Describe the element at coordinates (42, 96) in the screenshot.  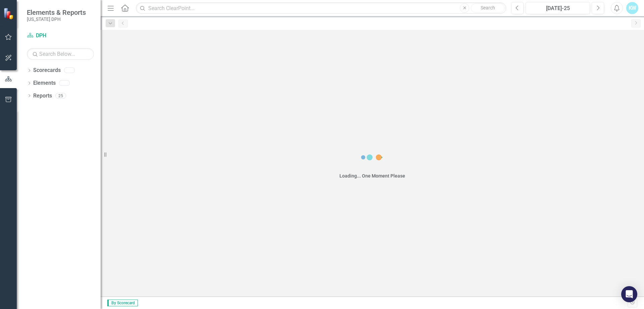
I see `a: Reports` at that location.